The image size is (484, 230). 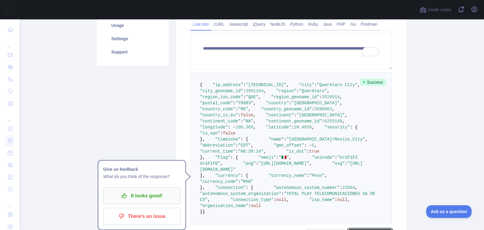 What do you see at coordinates (331, 97) in the screenshot?
I see `span: 3520914` at bounding box center [331, 97].